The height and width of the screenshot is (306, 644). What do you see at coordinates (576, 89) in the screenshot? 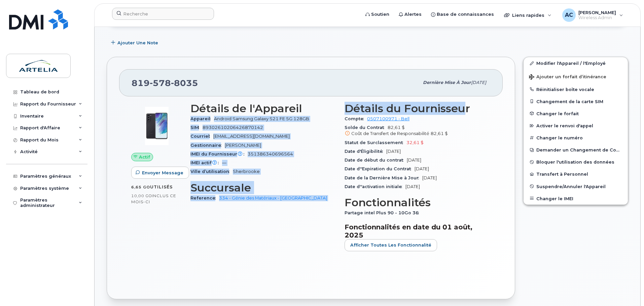
I see `button: Réinitialiser boîte vocale` at bounding box center [576, 89].